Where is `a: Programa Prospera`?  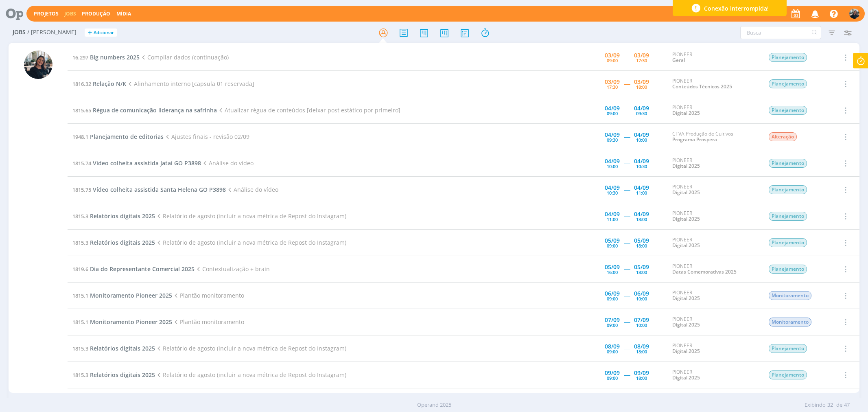 a: Programa Prospera is located at coordinates (695, 139).